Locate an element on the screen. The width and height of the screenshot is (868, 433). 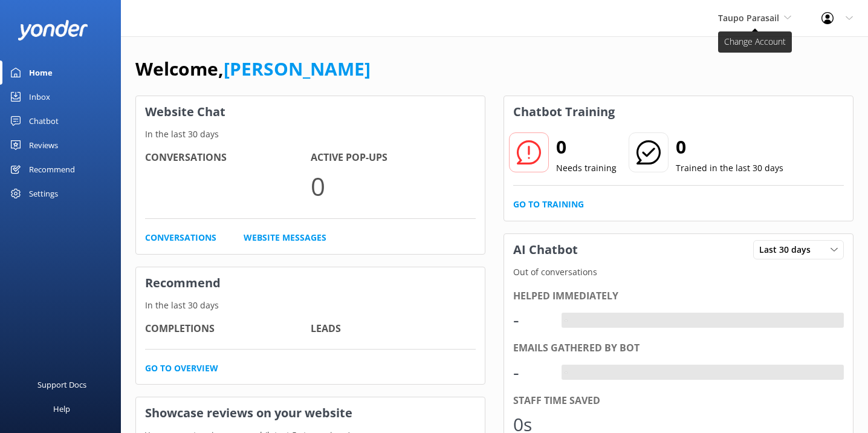
h4: Completions is located at coordinates (228, 329).